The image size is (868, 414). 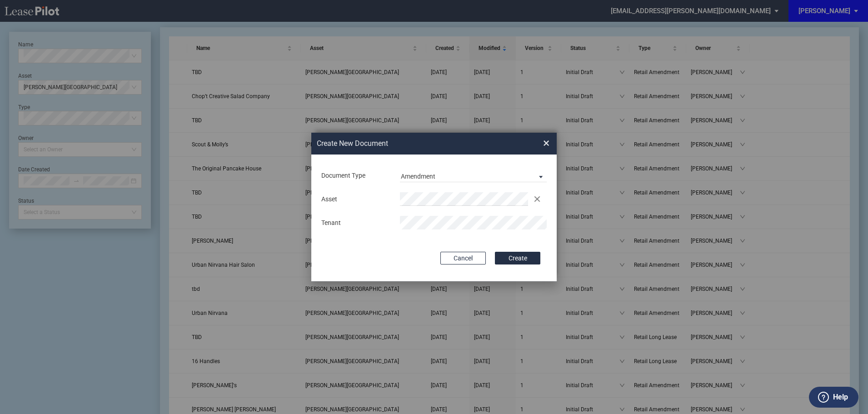 I want to click on label: Help, so click(x=840, y=397).